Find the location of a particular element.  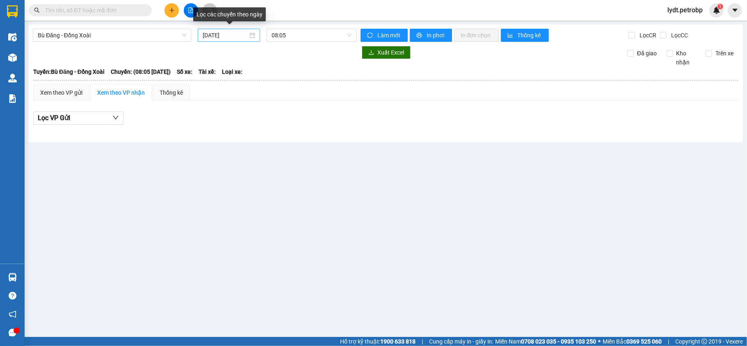

div: Xem theo VP gửi is located at coordinates (61, 93).